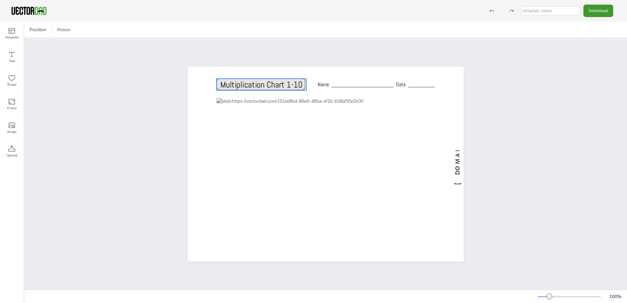  I want to click on span: Text, so click(12, 61).